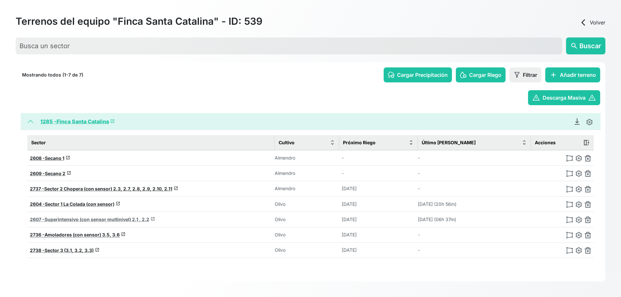 Image resolution: width=621 pixels, height=297 pixels. I want to click on p: Mostrando todos (1-7 de 7), so click(53, 75).